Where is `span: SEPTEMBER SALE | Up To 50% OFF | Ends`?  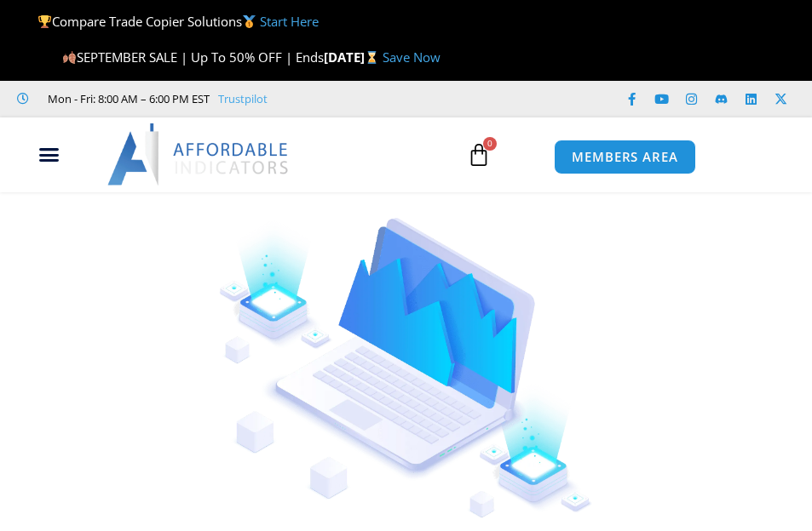
span: SEPTEMBER SALE | Up To 50% OFF | Ends is located at coordinates (192, 57).